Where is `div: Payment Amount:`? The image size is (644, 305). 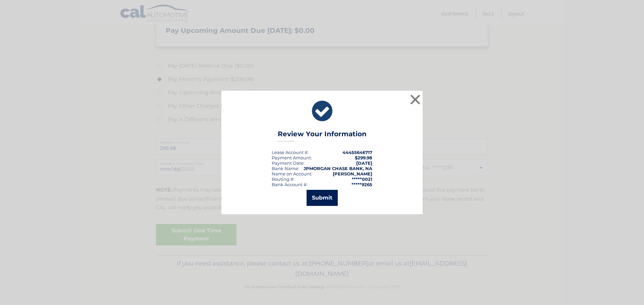 div: Payment Amount: is located at coordinates (292, 158).